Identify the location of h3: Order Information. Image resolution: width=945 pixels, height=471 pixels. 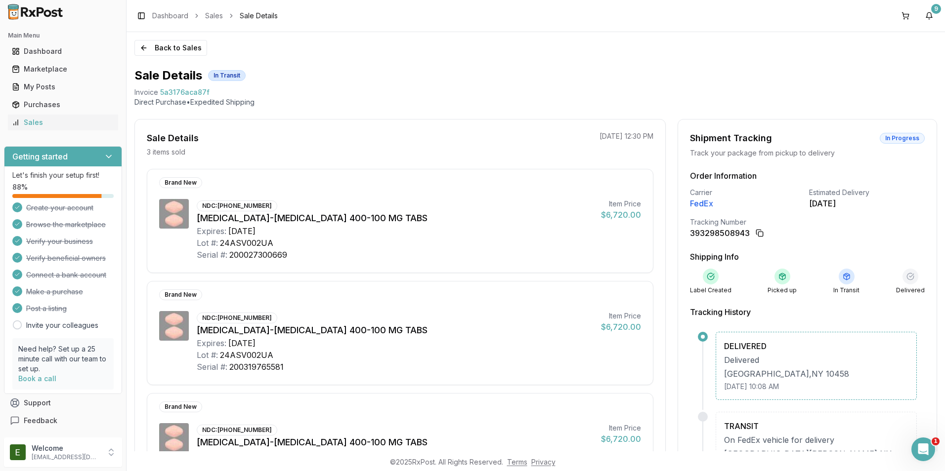
(807, 176).